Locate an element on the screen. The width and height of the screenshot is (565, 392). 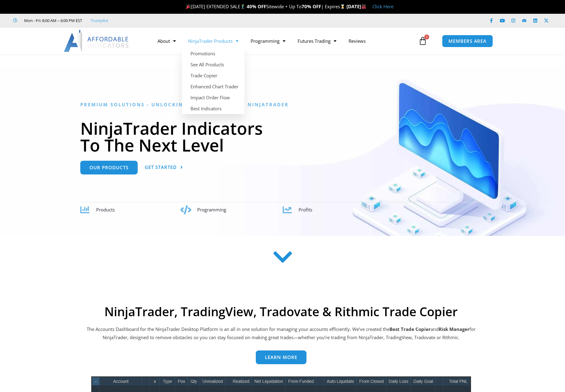
a: Learn more is located at coordinates (281, 357).